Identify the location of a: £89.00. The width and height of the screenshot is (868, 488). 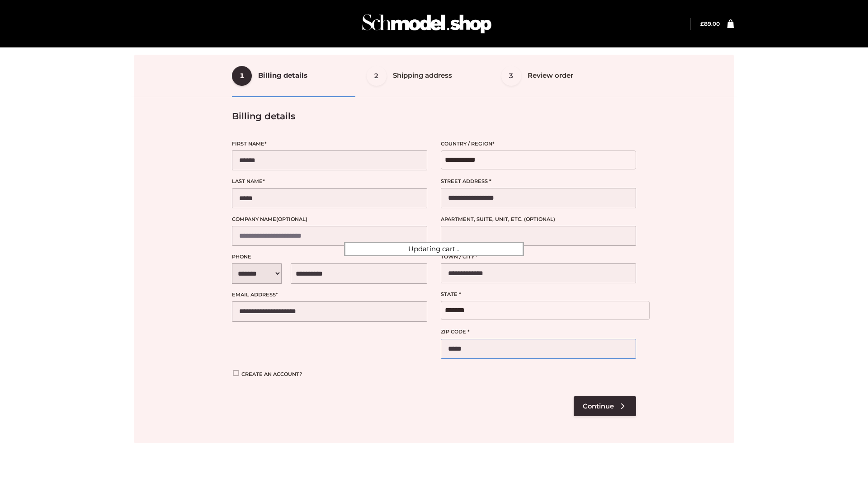
(710, 24).